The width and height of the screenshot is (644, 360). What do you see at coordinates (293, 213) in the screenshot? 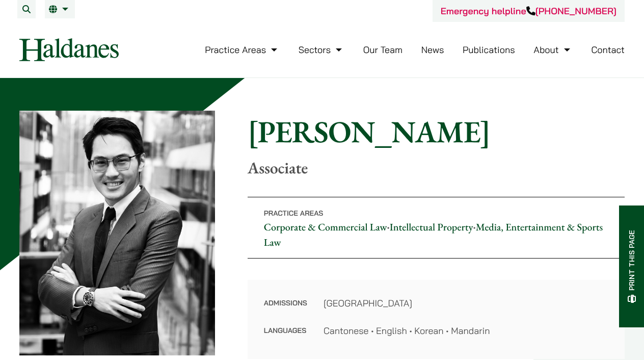
I see `span: Practice Areas` at bounding box center [293, 213].